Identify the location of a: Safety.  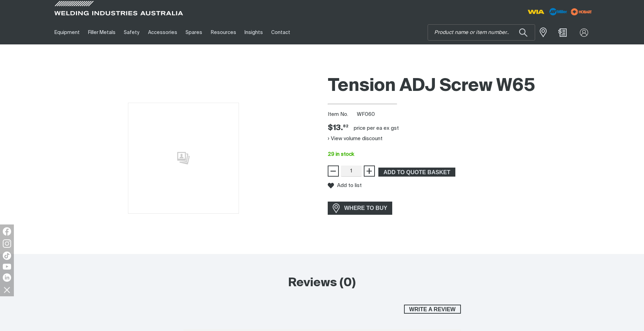
(132, 32).